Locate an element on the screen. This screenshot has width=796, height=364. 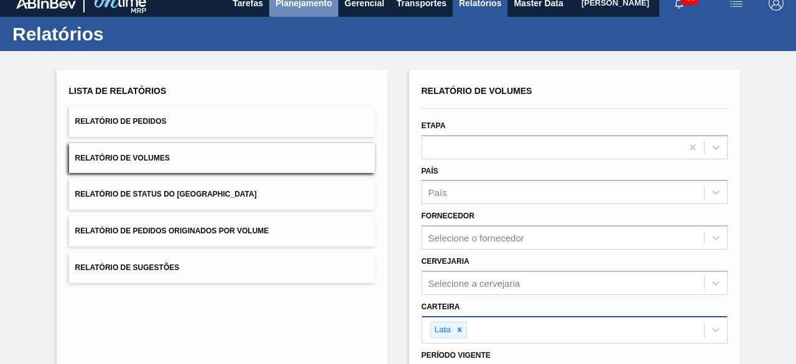
label: País is located at coordinates (430, 171).